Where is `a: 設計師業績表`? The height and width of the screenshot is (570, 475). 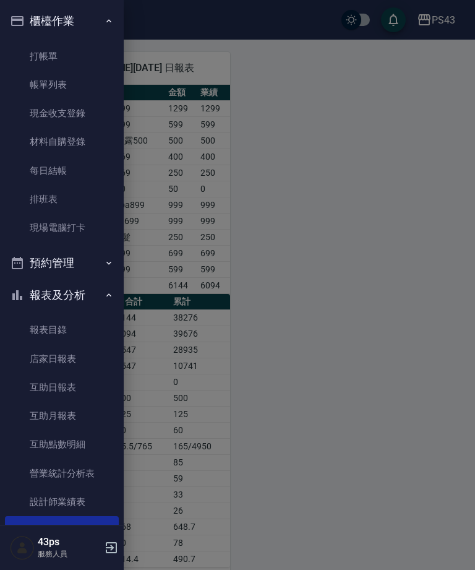
a: 設計師業績表 is located at coordinates (62, 502).